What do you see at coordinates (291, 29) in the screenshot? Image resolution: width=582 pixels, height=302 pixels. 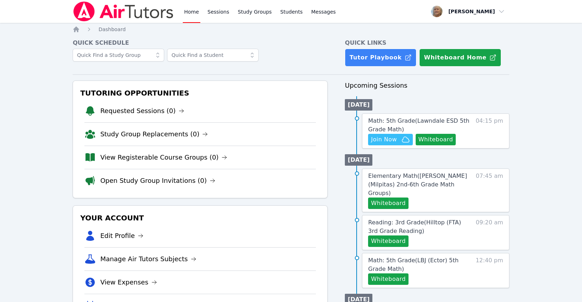 I see `nav: Breadcrumb` at bounding box center [291, 29].